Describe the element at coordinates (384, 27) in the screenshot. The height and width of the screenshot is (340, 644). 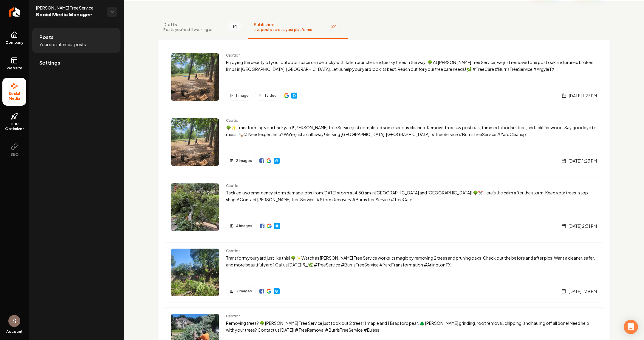
I see `nav: Tabs` at that location.